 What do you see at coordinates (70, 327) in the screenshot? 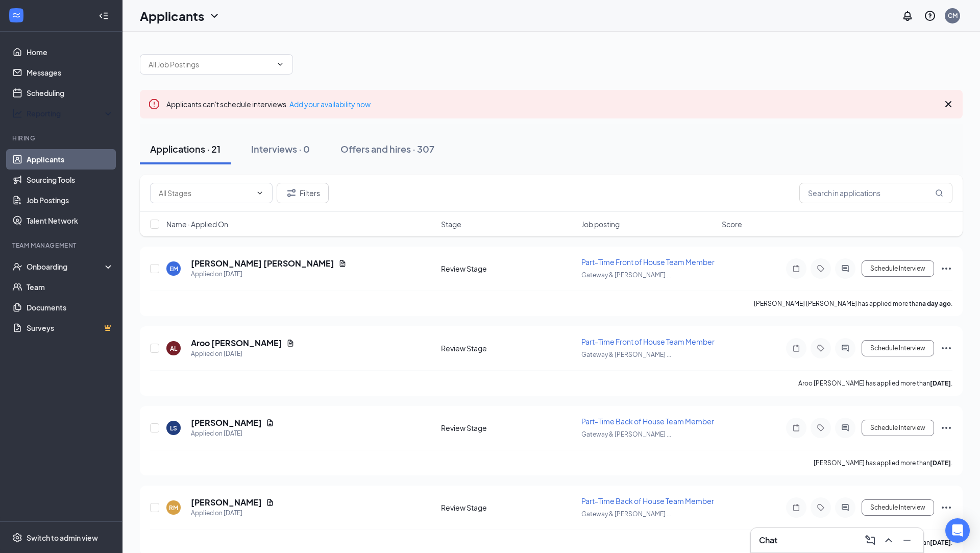
I see `a: SurveysCrown` at bounding box center [70, 327].